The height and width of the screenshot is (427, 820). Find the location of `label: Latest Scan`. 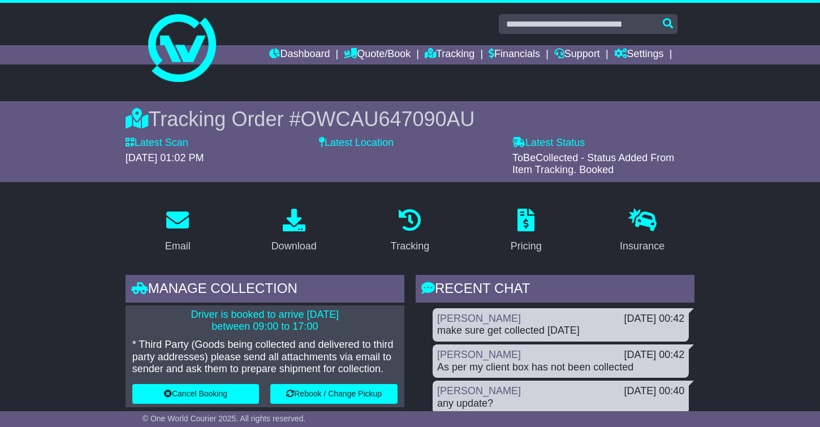

label: Latest Scan is located at coordinates (157, 143).